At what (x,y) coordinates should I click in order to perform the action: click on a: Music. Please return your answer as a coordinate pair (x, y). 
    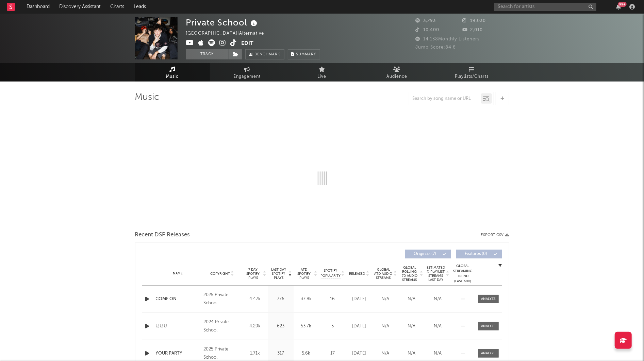
    Looking at the image, I should click on (172, 72).